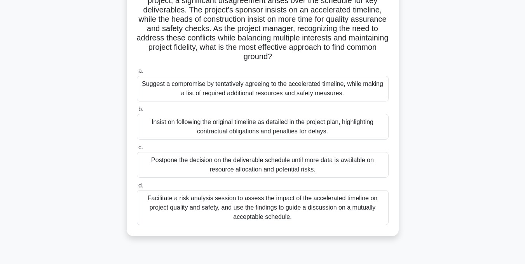 The height and width of the screenshot is (264, 525). What do you see at coordinates (141, 71) in the screenshot?
I see `span: a.` at bounding box center [141, 71].